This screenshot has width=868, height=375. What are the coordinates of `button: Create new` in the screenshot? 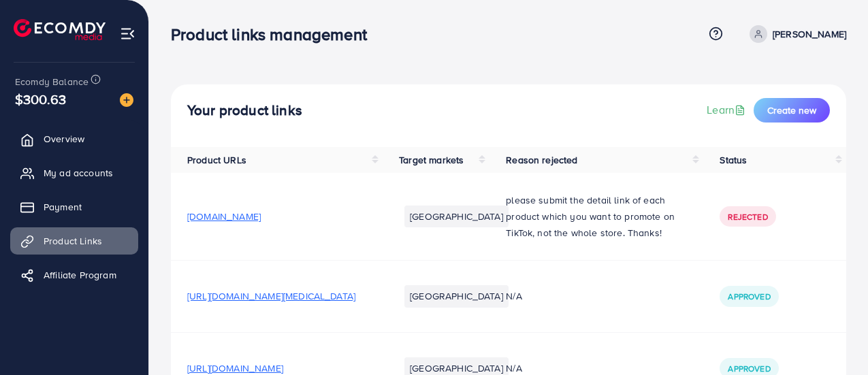 It's located at (792, 110).